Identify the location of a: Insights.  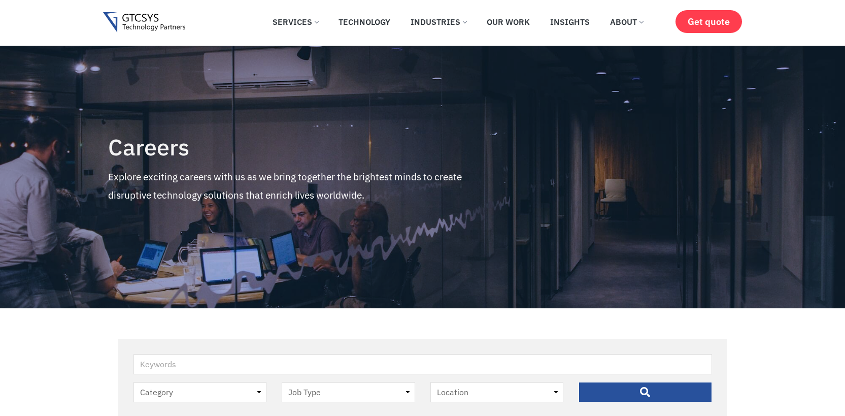
(570, 22).